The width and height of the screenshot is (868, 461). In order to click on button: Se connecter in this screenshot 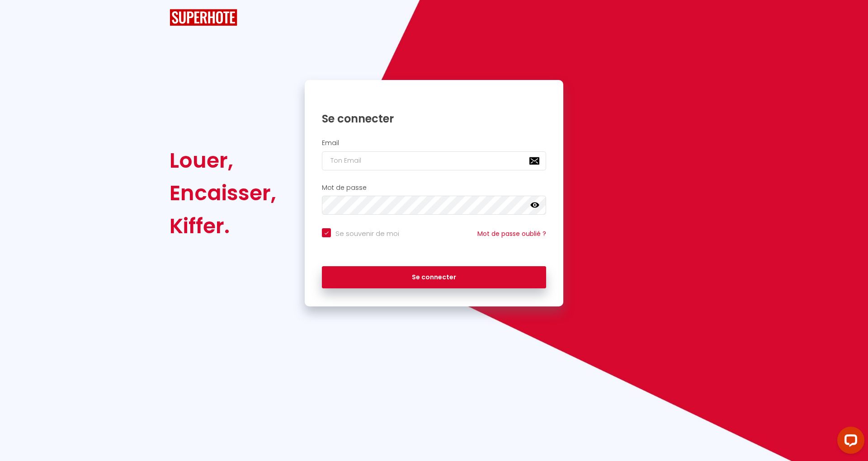, I will do `click(434, 278)`.